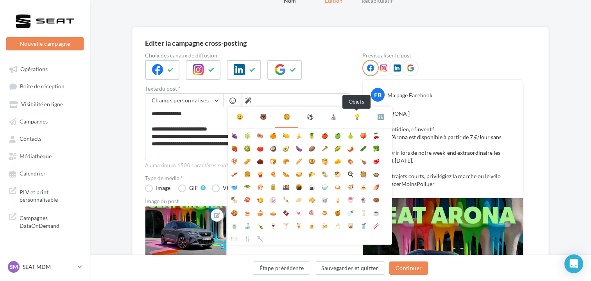 The height and width of the screenshot is (281, 591). What do you see at coordinates (45, 69) in the screenshot?
I see `a: Opérations` at bounding box center [45, 69].